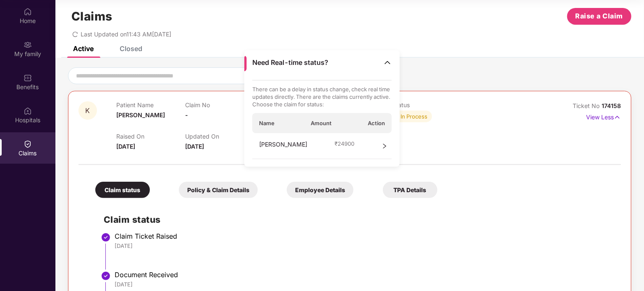 This screenshot has width=644, height=291. What do you see at coordinates (131, 49) in the screenshot?
I see `div: Closed` at bounding box center [131, 49].